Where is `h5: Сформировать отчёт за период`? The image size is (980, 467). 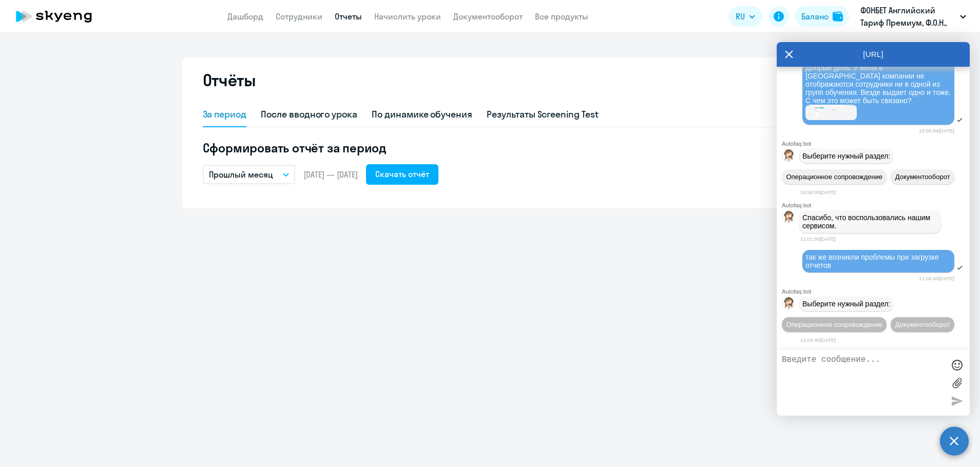
h5: Сформировать отчёт за период is located at coordinates (490, 148).